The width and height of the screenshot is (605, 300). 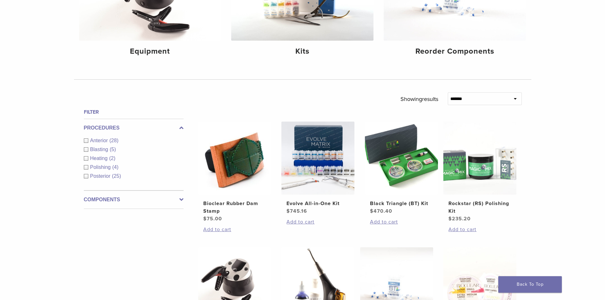 What do you see at coordinates (134, 112) in the screenshot?
I see `h4: Filter` at bounding box center [134, 112].